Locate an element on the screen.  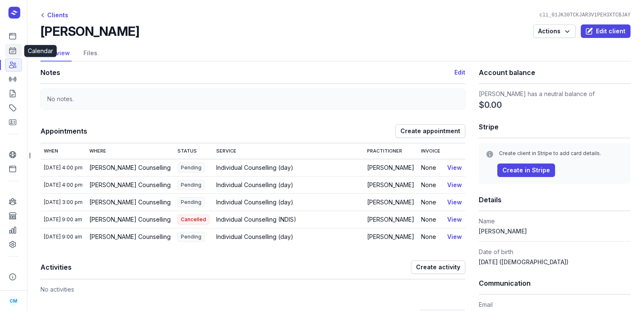
a: Files is located at coordinates (90, 53).